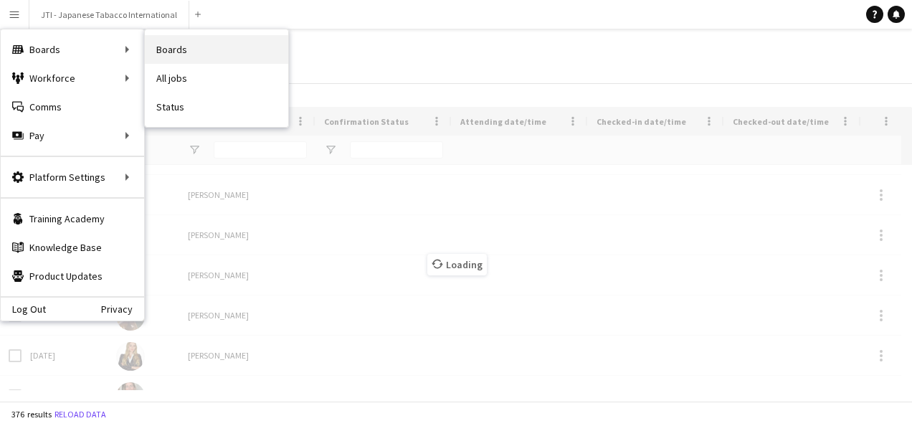 This screenshot has width=912, height=426. What do you see at coordinates (72, 135) in the screenshot?
I see `div: Pay` at bounding box center [72, 135].